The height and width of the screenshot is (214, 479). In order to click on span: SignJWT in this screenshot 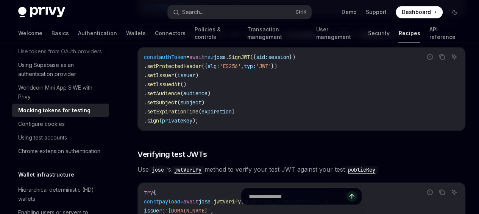, I will do `click(239, 57)`.